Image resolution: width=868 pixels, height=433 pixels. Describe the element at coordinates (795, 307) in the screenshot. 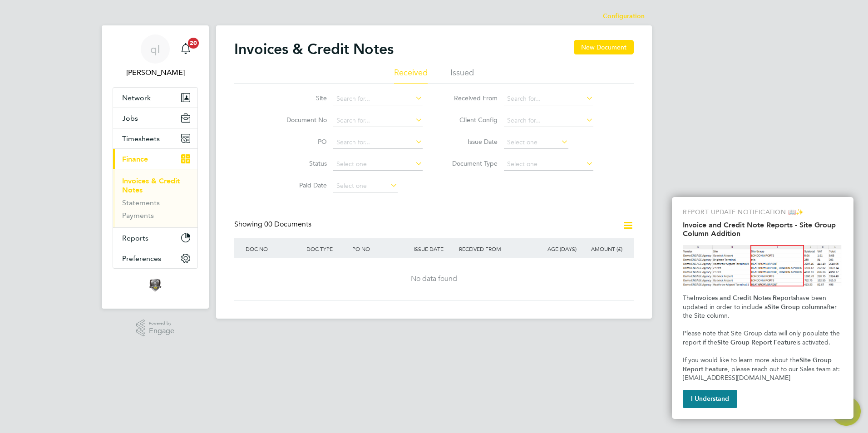

I see `strong: Site Group column` at that location.